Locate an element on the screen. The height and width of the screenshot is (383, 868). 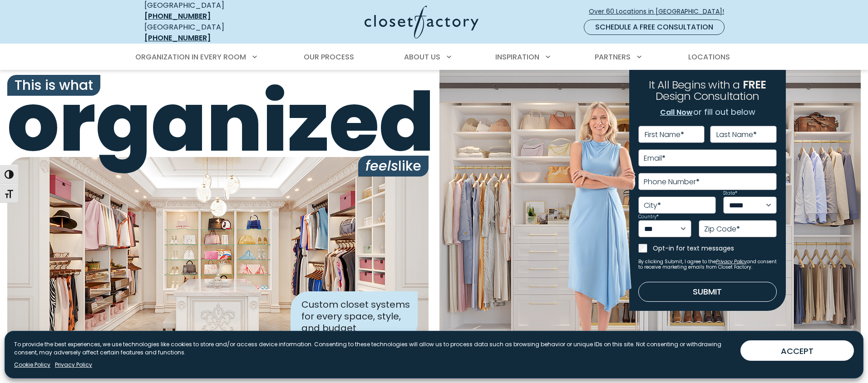
div: Custom closet systems for every space, style, and budget is located at coordinates (354, 317).